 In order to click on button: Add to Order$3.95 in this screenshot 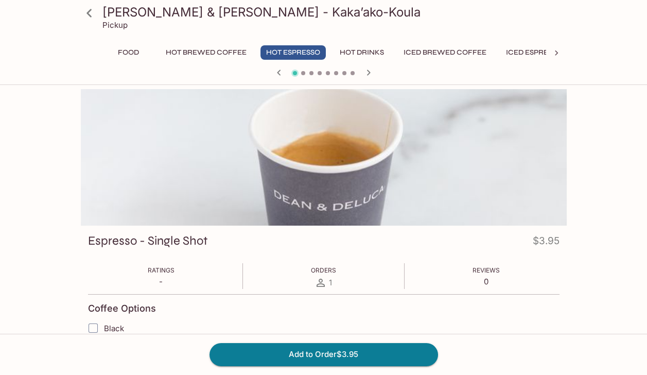, I will do `click(324, 354)`.